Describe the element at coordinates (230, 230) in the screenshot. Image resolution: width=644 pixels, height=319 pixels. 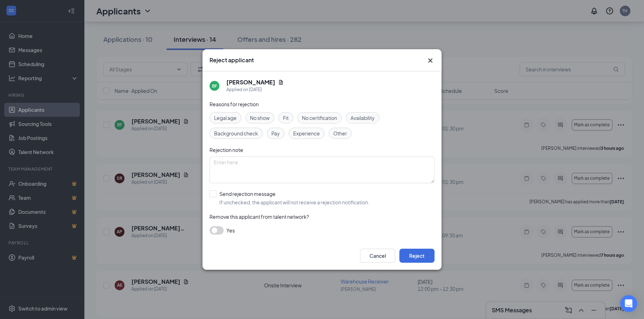
I see `span: Yes` at that location.